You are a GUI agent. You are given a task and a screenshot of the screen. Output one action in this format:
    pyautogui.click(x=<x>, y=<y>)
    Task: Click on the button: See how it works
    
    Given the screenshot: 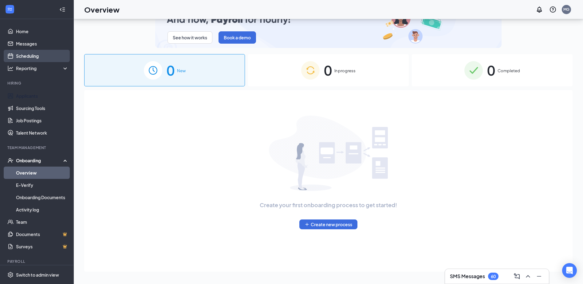 What is the action you would take?
    pyautogui.click(x=190, y=37)
    